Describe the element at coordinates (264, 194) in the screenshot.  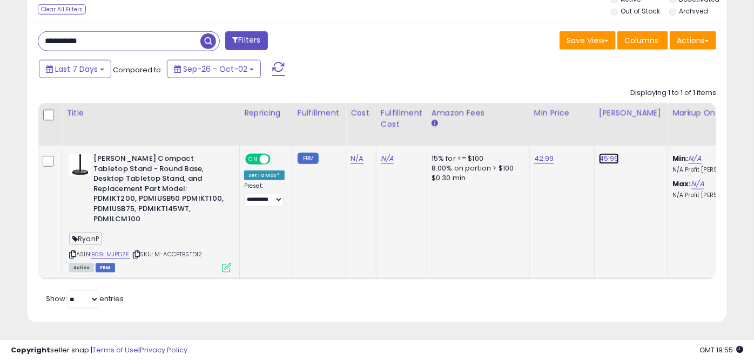
I see `div: Preset:` at that location.